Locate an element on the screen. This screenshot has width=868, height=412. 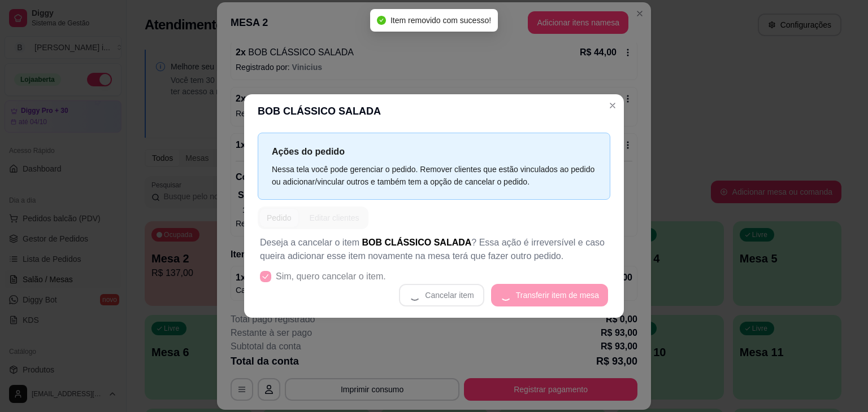
span: BOB CLÁSSICO SALADA is located at coordinates (417, 242).